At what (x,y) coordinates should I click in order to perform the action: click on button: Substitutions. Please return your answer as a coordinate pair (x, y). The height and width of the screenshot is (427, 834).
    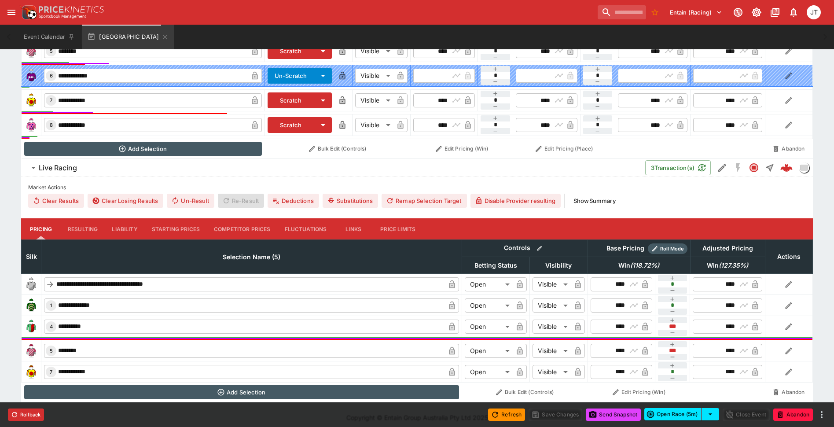
    Looking at the image, I should click on (350, 201).